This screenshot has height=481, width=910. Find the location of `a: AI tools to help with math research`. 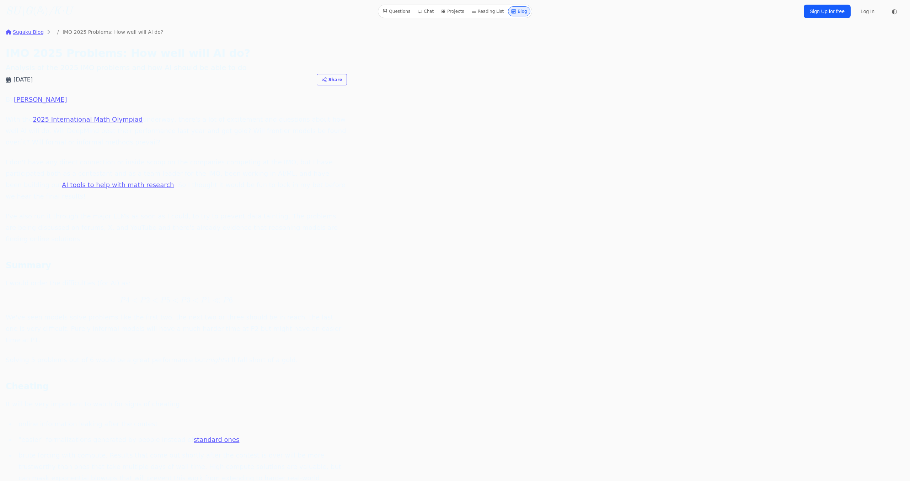

a: AI tools to help with math research is located at coordinates (118, 184).